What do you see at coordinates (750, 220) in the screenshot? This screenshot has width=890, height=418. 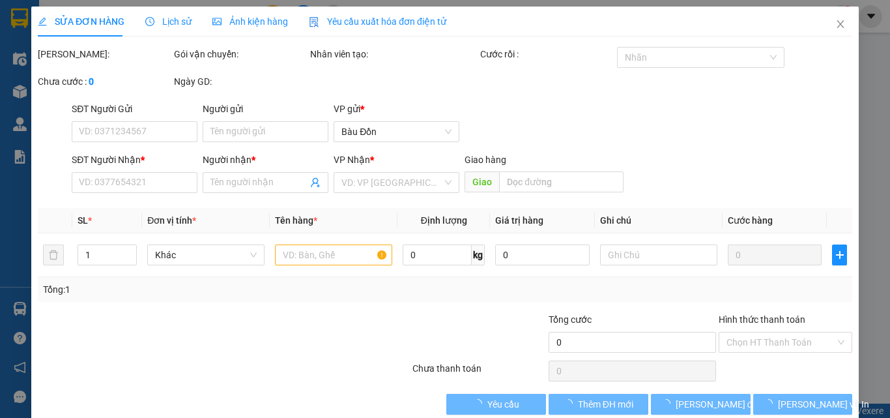 I see `span: Cước hàng` at bounding box center [750, 220].